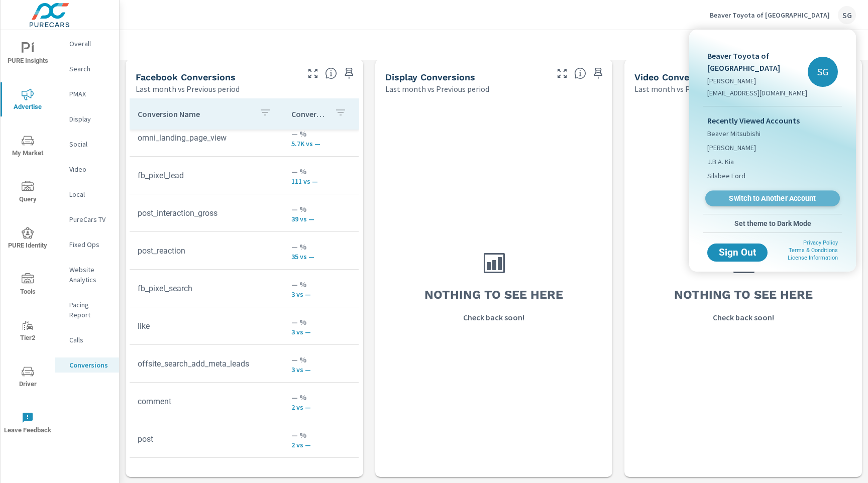 Image resolution: width=868 pixels, height=483 pixels. I want to click on p: Recently Viewed Accounts, so click(772, 121).